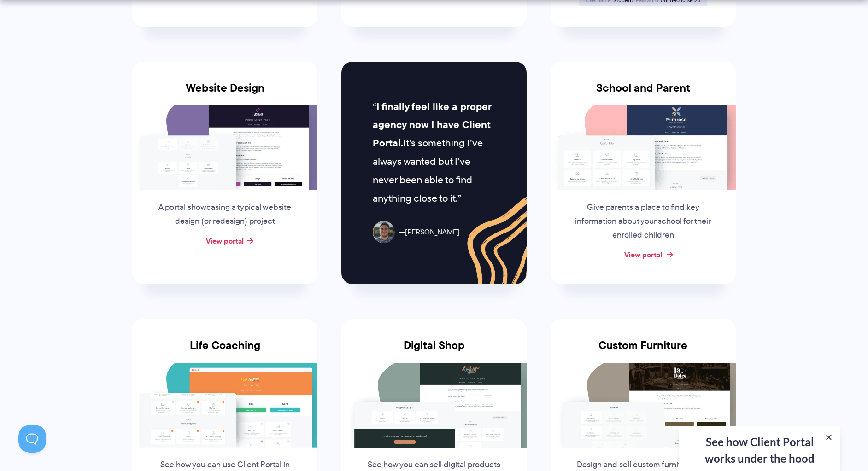 Image resolution: width=868 pixels, height=471 pixels. Describe the element at coordinates (434, 351) in the screenshot. I see `h3: Digital Shop` at that location.